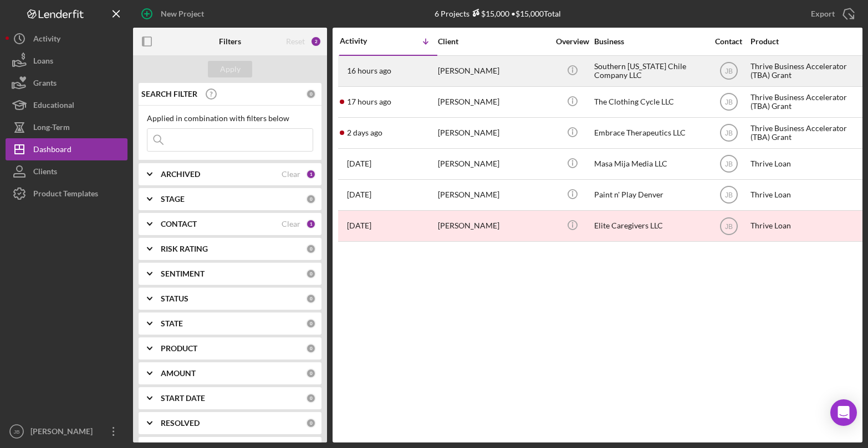 This screenshot has height=448, width=868. What do you see at coordinates (43, 62) in the screenshot?
I see `div: Loans` at bounding box center [43, 62].